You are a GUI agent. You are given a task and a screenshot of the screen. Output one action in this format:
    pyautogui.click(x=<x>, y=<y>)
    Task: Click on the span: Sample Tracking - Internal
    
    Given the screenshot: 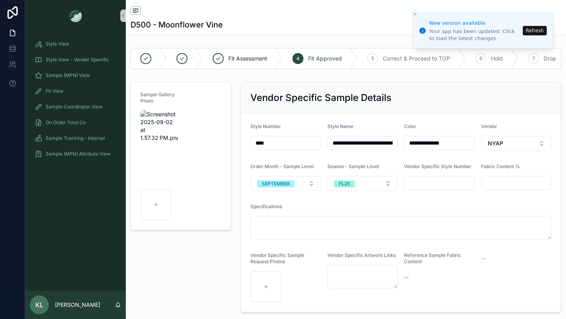 What is the action you would take?
    pyautogui.click(x=75, y=138)
    